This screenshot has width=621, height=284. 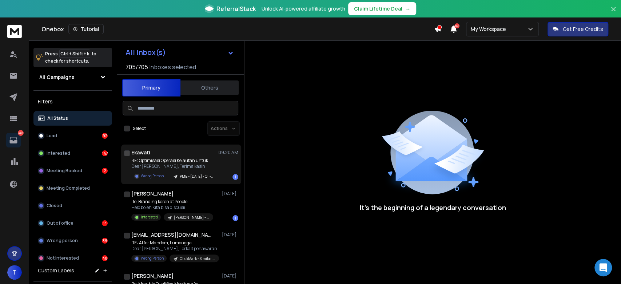 I want to click on h3: Inboxes selected, so click(x=173, y=67).